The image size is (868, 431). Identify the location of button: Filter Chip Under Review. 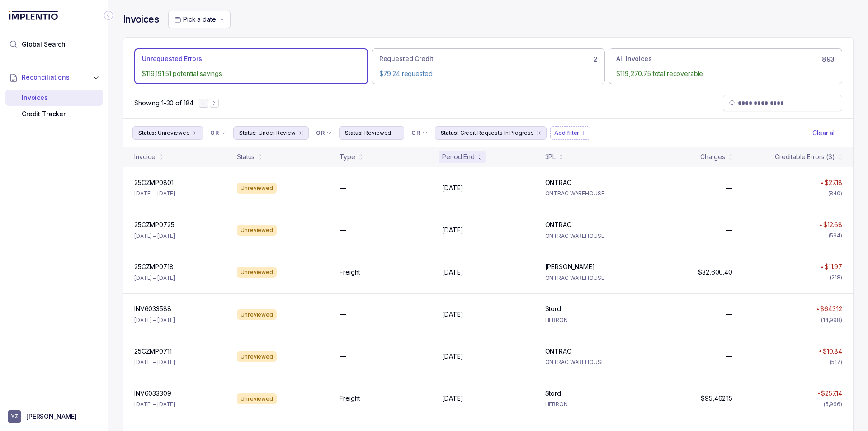
(271, 133).